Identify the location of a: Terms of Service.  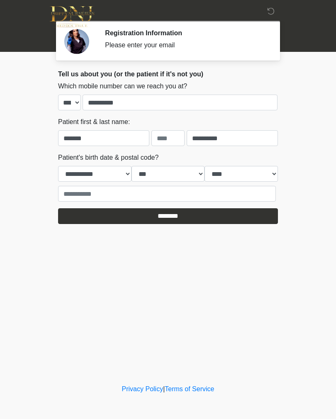
(189, 389).